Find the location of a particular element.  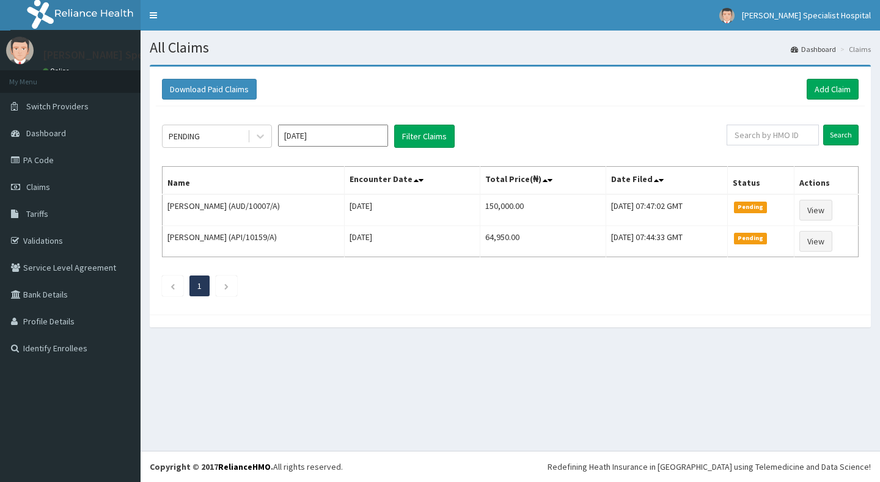

th: Encounter Date is located at coordinates (412, 181).